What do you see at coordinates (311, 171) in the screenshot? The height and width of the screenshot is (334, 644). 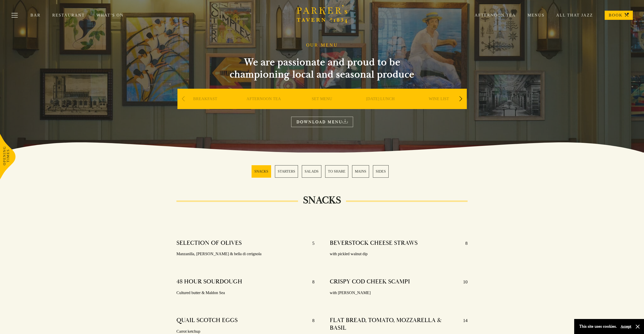 I see `a: 3 / 6` at bounding box center [311, 171].